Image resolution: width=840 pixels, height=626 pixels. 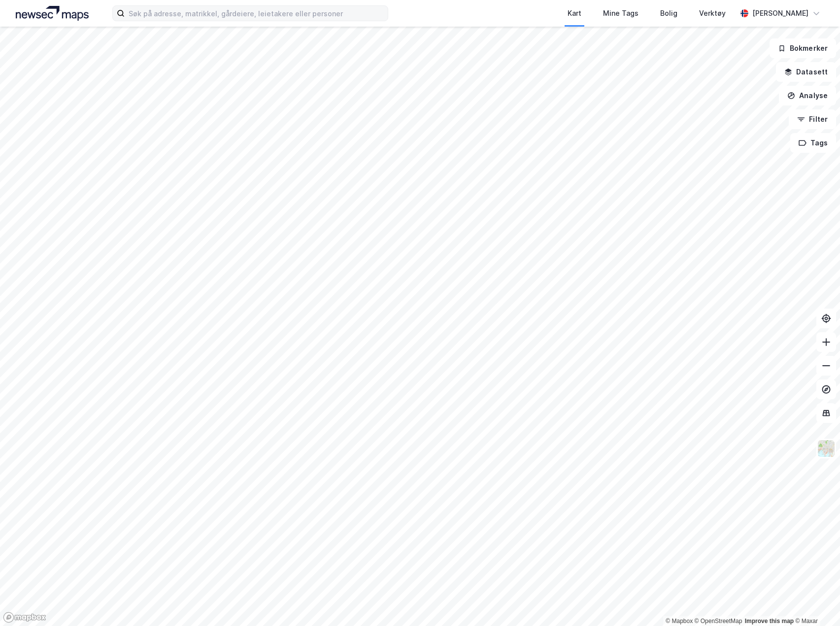 What do you see at coordinates (621, 14) in the screenshot?
I see `div: Mine Tags` at bounding box center [621, 14].